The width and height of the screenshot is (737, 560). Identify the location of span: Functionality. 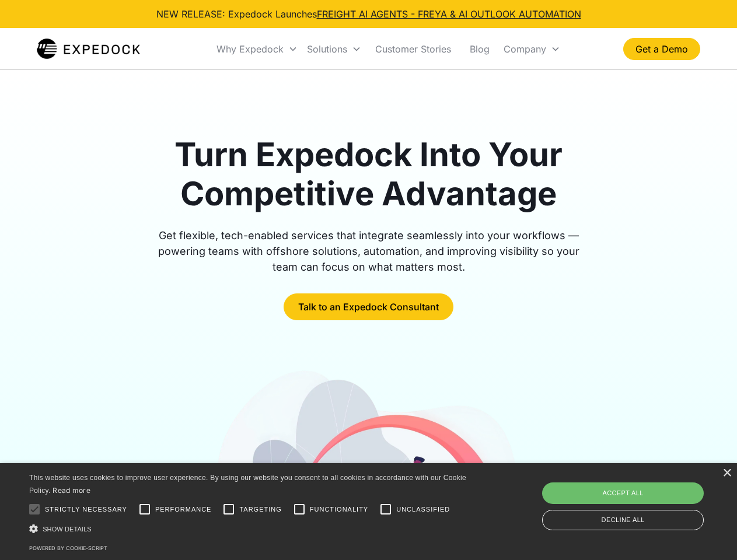
(339, 510).